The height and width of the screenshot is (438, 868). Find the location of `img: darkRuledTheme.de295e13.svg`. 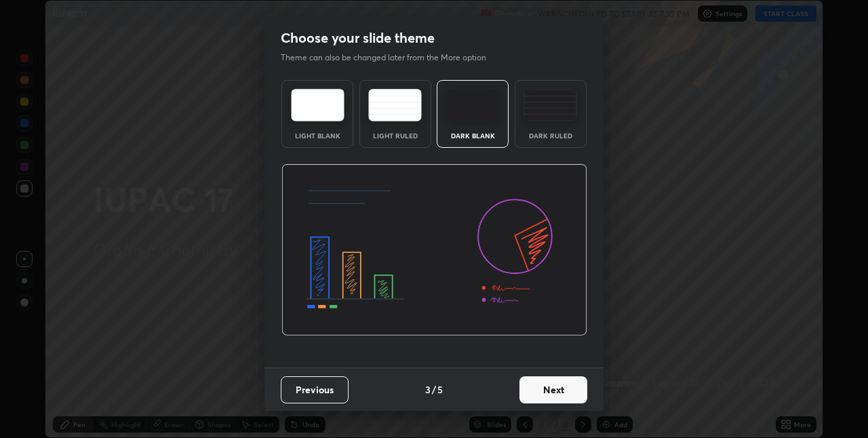

img: darkRuledTheme.de295e13.svg is located at coordinates (550, 105).